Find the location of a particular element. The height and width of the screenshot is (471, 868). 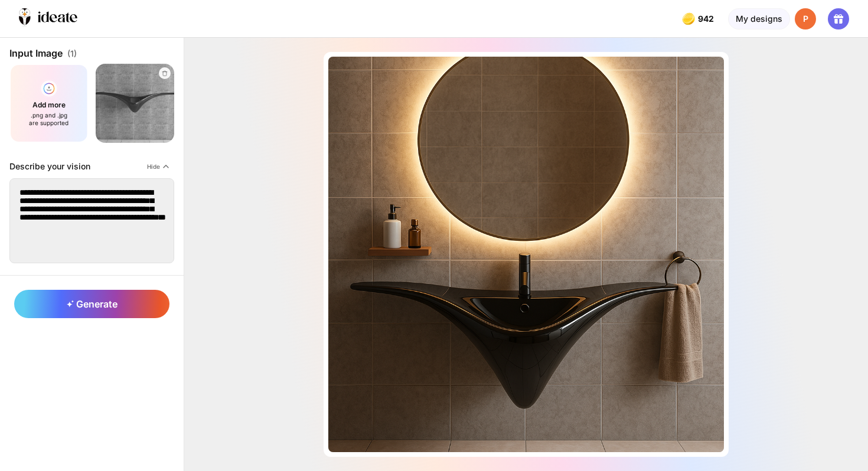

span: Hide is located at coordinates (154, 166).